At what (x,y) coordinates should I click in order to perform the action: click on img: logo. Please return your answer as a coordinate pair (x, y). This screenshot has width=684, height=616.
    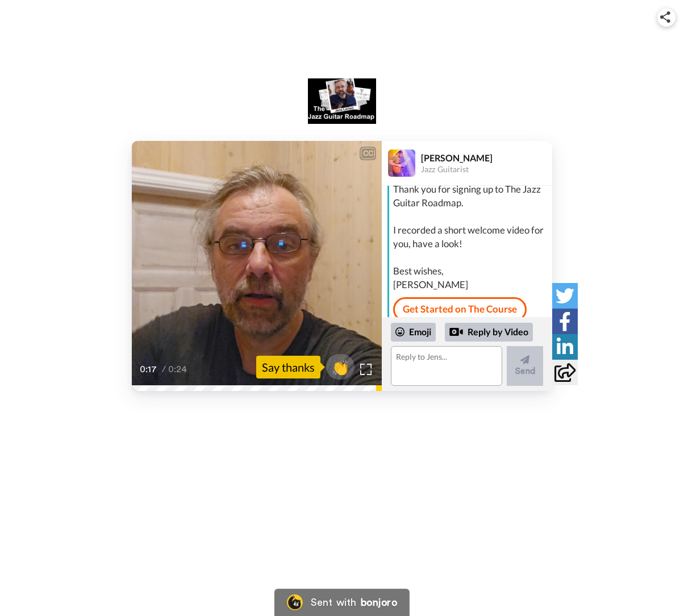
    Looking at the image, I should click on (342, 101).